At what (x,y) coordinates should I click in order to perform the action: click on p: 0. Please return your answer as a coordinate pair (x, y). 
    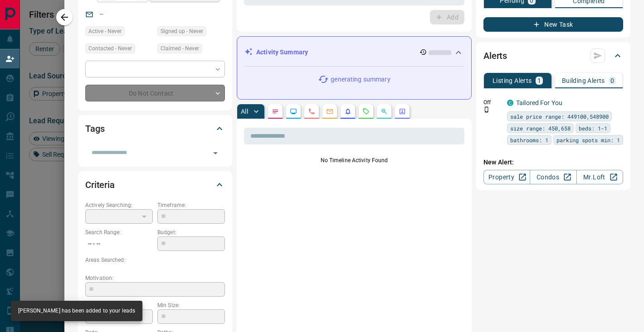
    Looking at the image, I should click on (612, 81).